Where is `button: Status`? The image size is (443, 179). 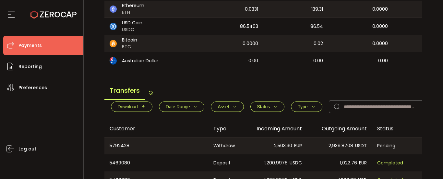
button: Status is located at coordinates (267, 107).